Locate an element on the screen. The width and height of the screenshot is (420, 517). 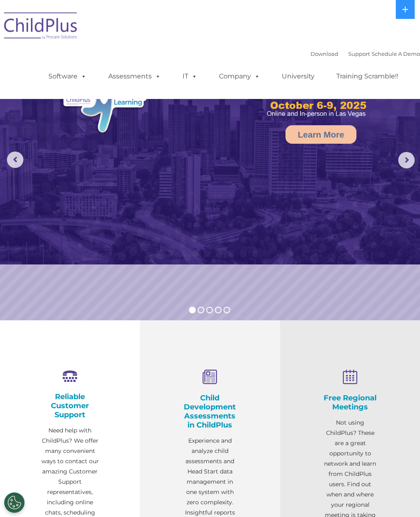
a: Download is located at coordinates (325, 54).